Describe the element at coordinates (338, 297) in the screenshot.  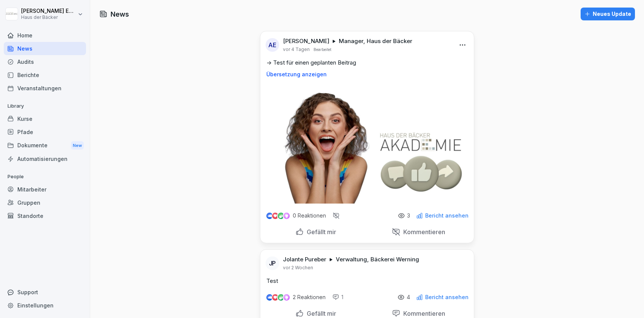
I see `div: 1` at that location.